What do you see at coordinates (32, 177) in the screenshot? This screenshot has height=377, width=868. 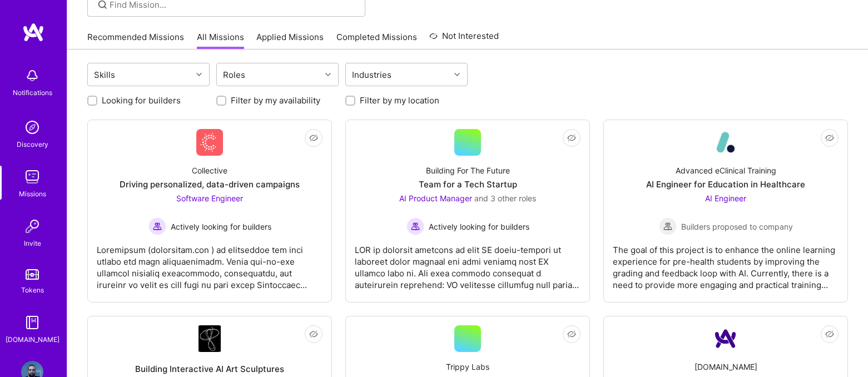 I see `img: teamwork` at bounding box center [32, 177].